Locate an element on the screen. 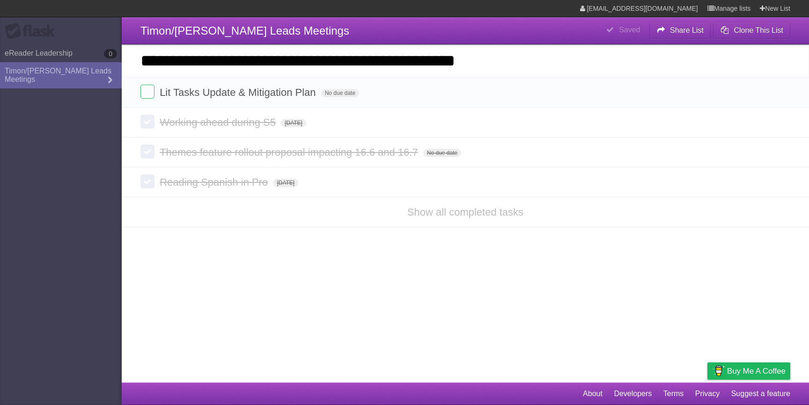 This screenshot has width=809, height=405. button: Share List is located at coordinates (680, 30).